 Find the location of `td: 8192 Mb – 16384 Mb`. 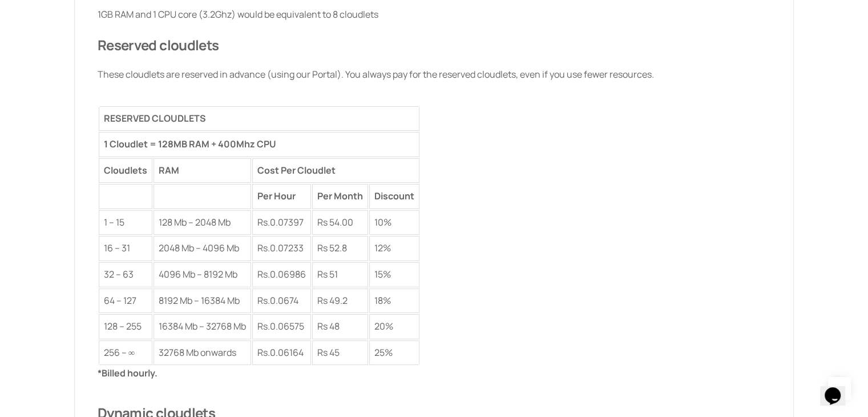

td: 8192 Mb – 16384 Mb is located at coordinates (202, 301).